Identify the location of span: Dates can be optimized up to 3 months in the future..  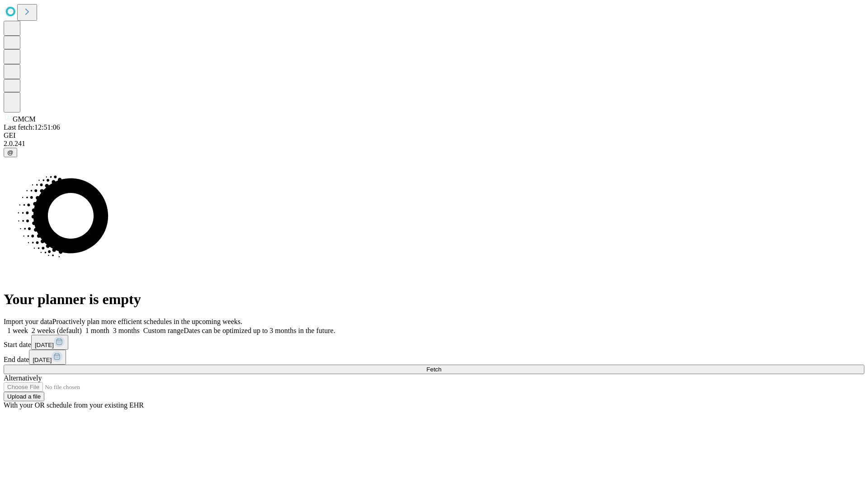
(259, 331).